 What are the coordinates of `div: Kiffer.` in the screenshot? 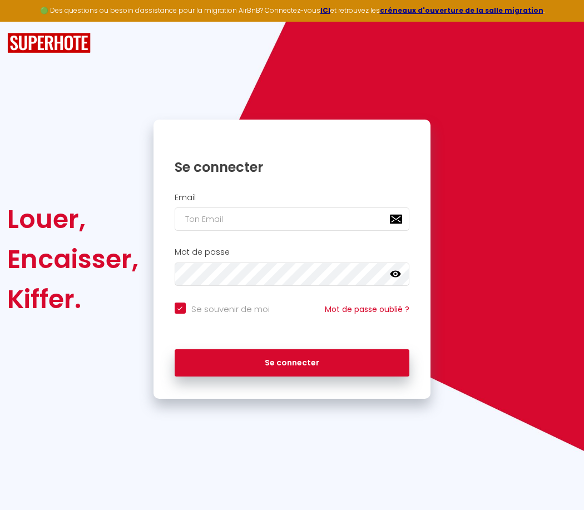 It's located at (73, 299).